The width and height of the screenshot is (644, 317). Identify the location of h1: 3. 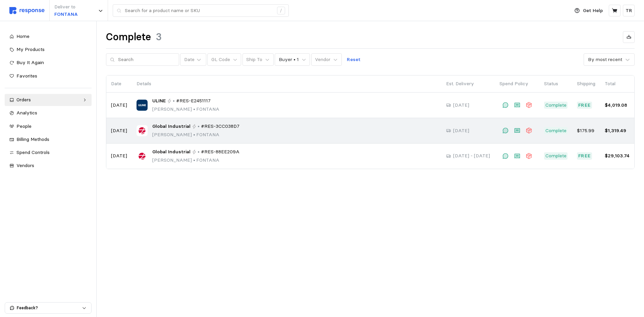
(159, 37).